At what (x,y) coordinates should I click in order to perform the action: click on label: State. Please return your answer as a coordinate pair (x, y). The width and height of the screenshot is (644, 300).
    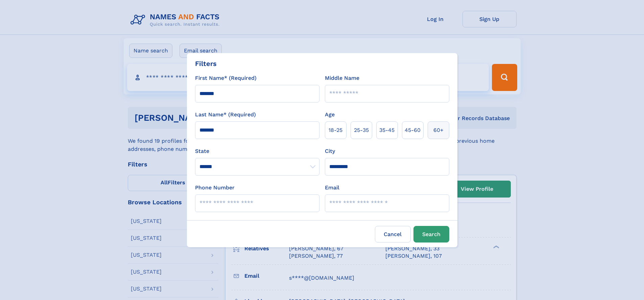
    Looking at the image, I should click on (257, 151).